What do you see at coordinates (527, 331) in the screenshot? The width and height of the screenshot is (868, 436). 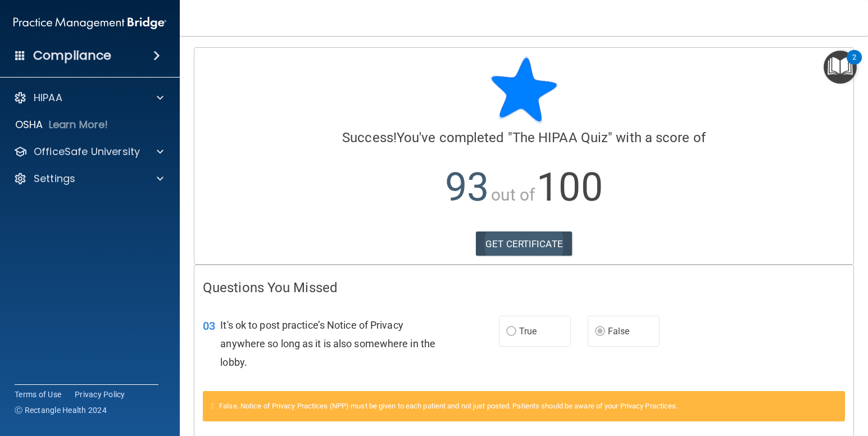 I see `span: True` at bounding box center [527, 331].